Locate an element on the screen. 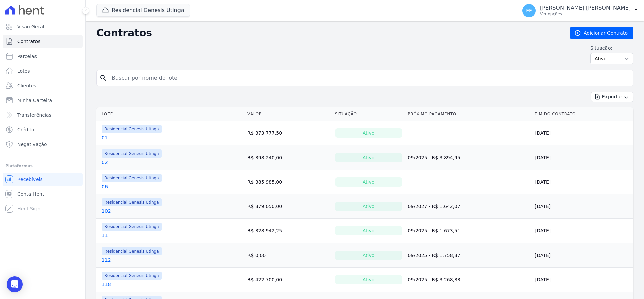 This screenshot has height=299, width=644. a: Visão Geral is located at coordinates (42, 27).